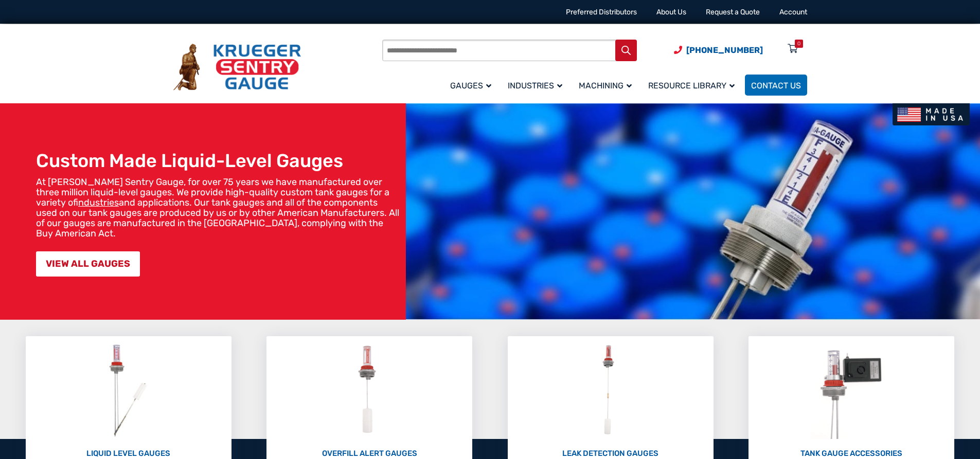  I want to click on img: Overfill Alert Gauges, so click(369, 390).